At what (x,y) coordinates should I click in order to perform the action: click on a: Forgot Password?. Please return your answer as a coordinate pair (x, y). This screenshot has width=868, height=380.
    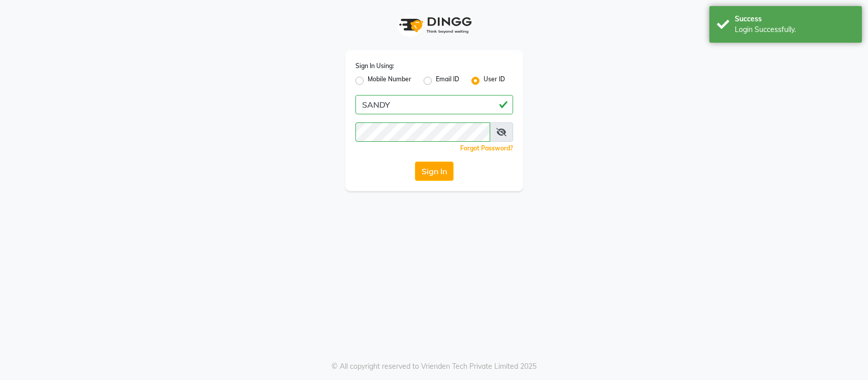
    Looking at the image, I should click on (487, 148).